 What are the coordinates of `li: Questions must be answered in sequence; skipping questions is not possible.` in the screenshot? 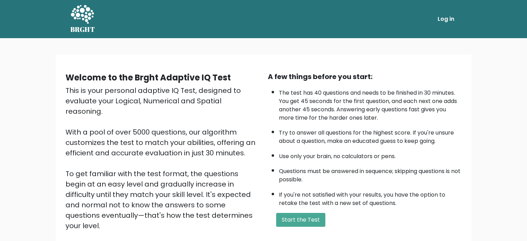 It's located at (371, 174).